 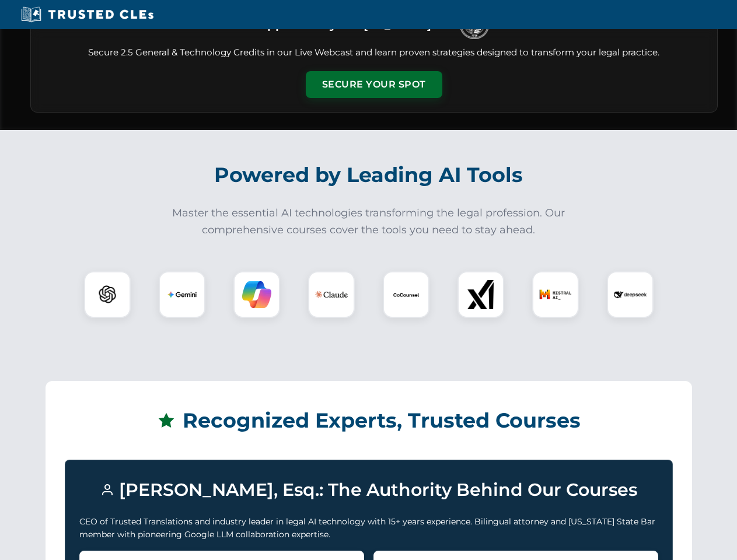 What do you see at coordinates (182, 294) in the screenshot?
I see `img: Gemini Logo` at bounding box center [182, 294].